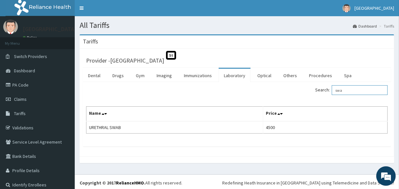  I want to click on a: Procedures, so click(320, 76).